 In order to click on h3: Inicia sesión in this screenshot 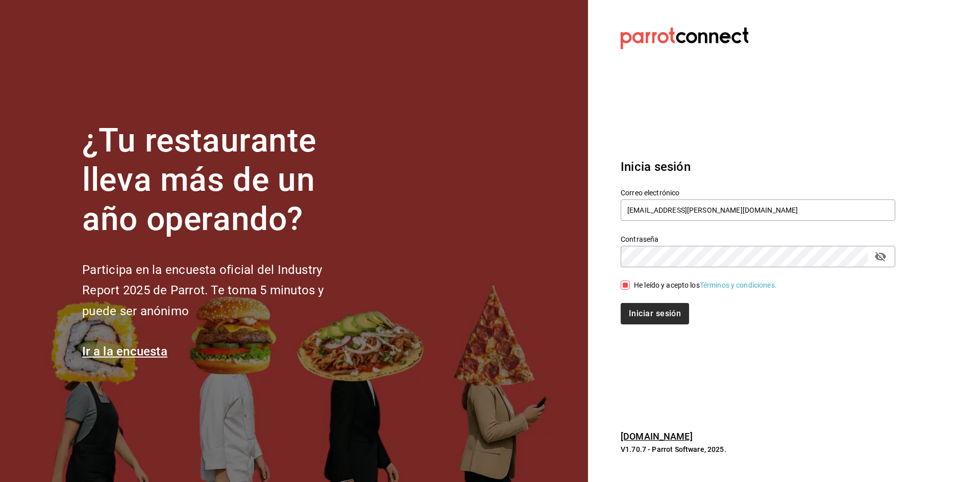, I will do `click(757, 167)`.